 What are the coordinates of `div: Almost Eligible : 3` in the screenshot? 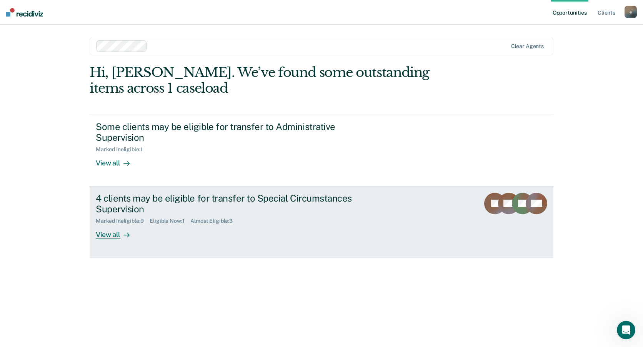 It's located at (215, 221).